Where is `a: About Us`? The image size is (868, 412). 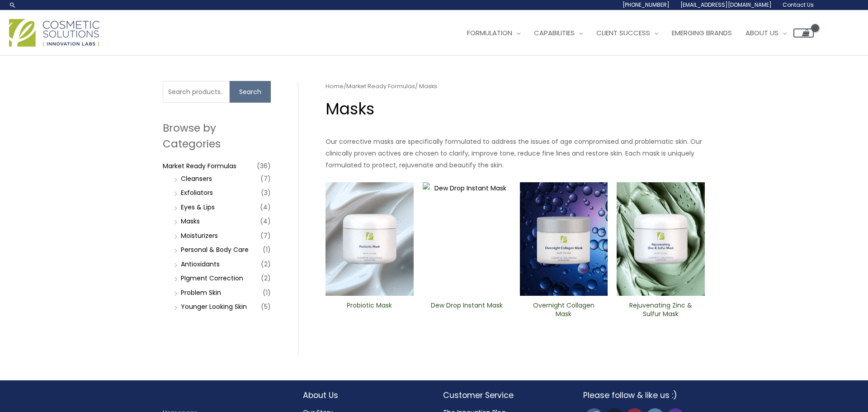 a: About Us is located at coordinates (766, 33).